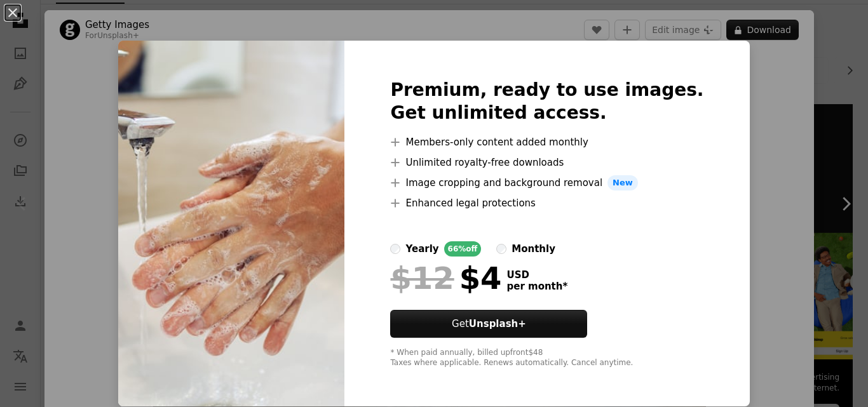  Describe the element at coordinates (395, 249) in the screenshot. I see `input: yearly66%off` at that location.